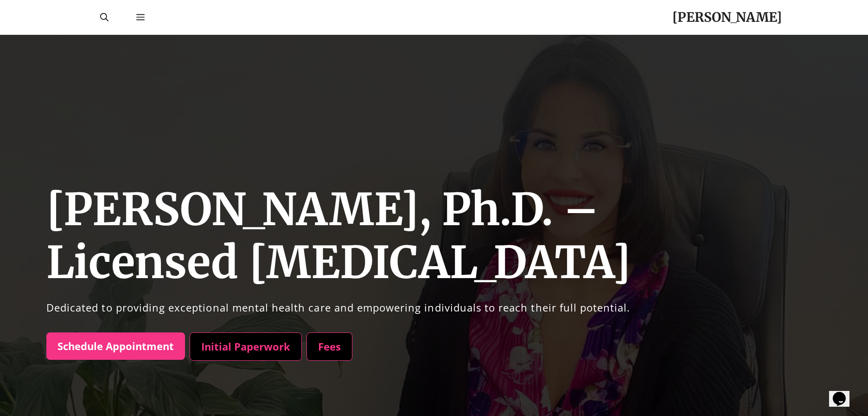  What do you see at coordinates (457, 307) in the screenshot?
I see `p: Dedicated to providing exceptional mental health care and empowering individuals to reach their f...` at bounding box center [457, 307].